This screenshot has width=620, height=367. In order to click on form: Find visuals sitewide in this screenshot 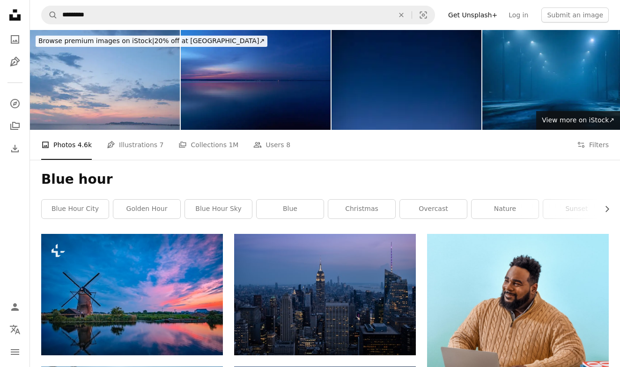, I will do `click(238, 15)`.